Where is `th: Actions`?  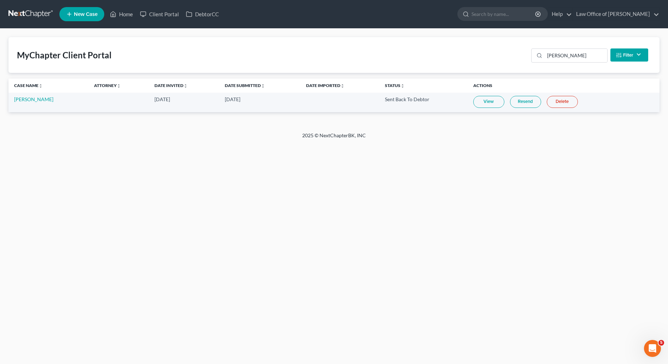 th: Actions is located at coordinates (563, 86).